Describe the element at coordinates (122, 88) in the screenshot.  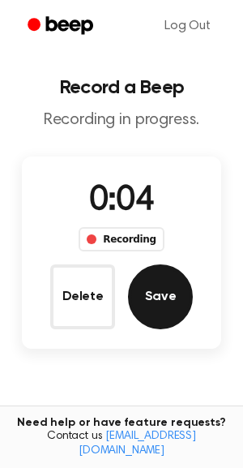
I see `h1: Record a Beep` at that location.